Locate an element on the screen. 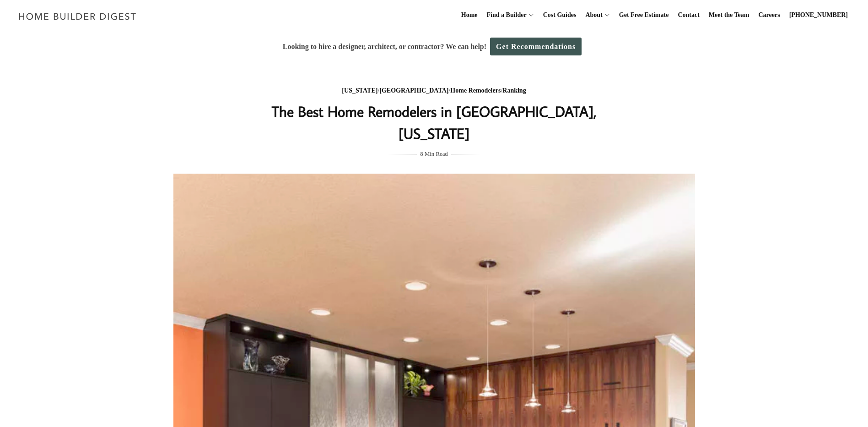 The image size is (868, 427). a: Ranking is located at coordinates (514, 91).